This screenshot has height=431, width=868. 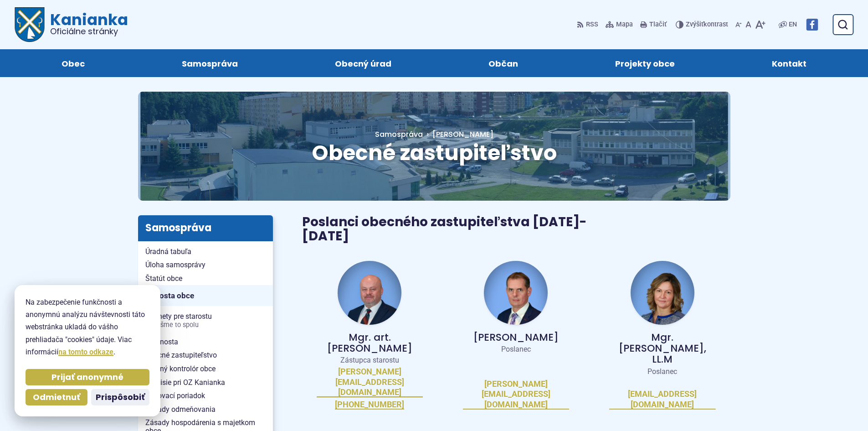 What do you see at coordinates (206, 396) in the screenshot?
I see `span: Rokovací poriadok` at bounding box center [206, 396].